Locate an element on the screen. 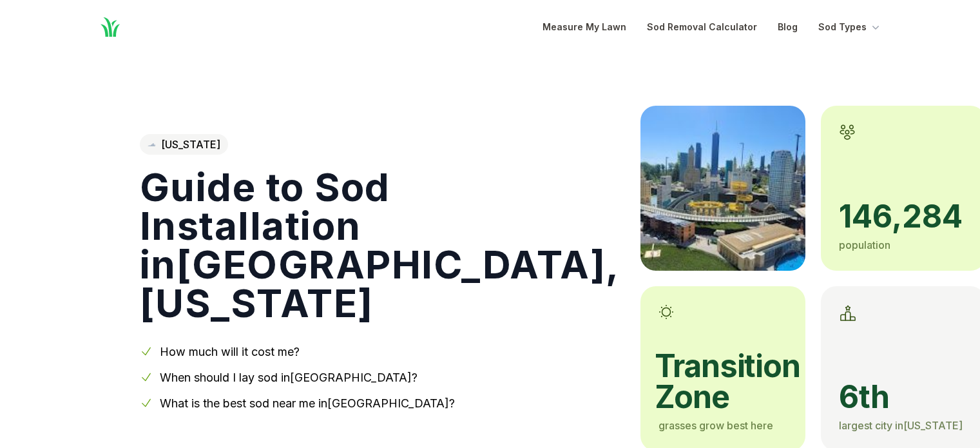  a: How much will it cost me? is located at coordinates (229, 352).